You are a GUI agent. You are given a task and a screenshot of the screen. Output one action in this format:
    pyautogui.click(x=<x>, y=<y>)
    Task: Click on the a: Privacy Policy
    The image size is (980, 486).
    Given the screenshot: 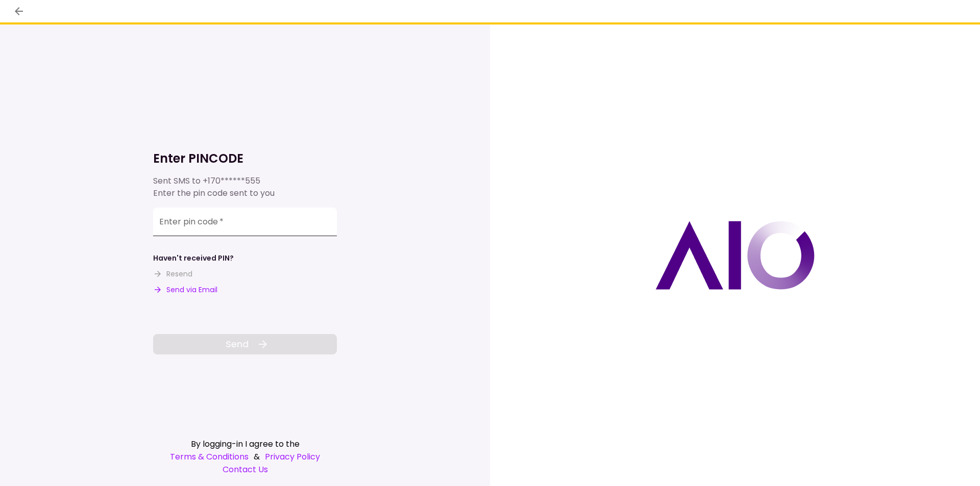 What is the action you would take?
    pyautogui.click(x=293, y=456)
    